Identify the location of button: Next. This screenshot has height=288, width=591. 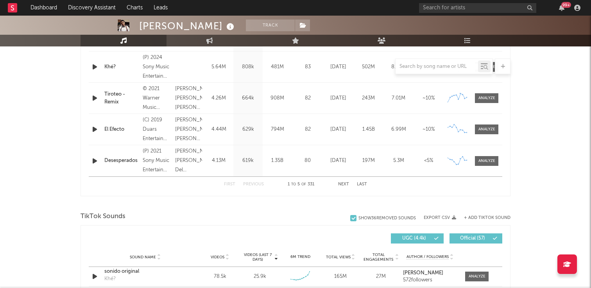
(344, 184).